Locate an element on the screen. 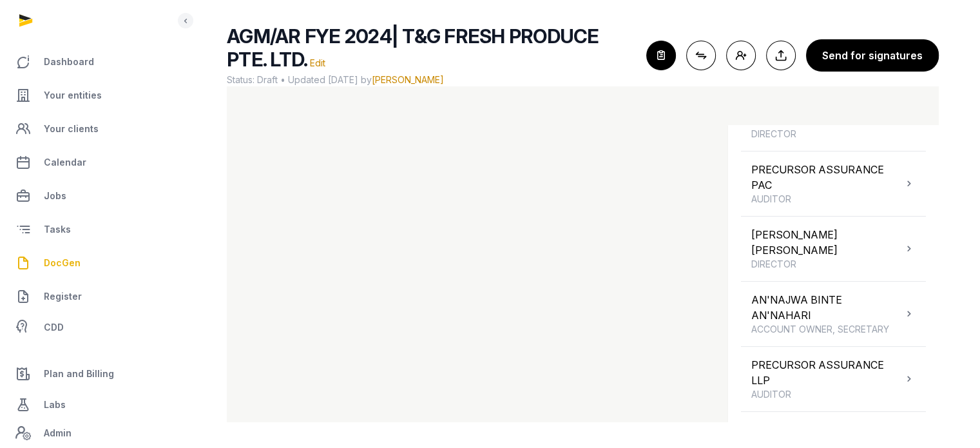  a: Plan and Billing is located at coordinates (92, 374).